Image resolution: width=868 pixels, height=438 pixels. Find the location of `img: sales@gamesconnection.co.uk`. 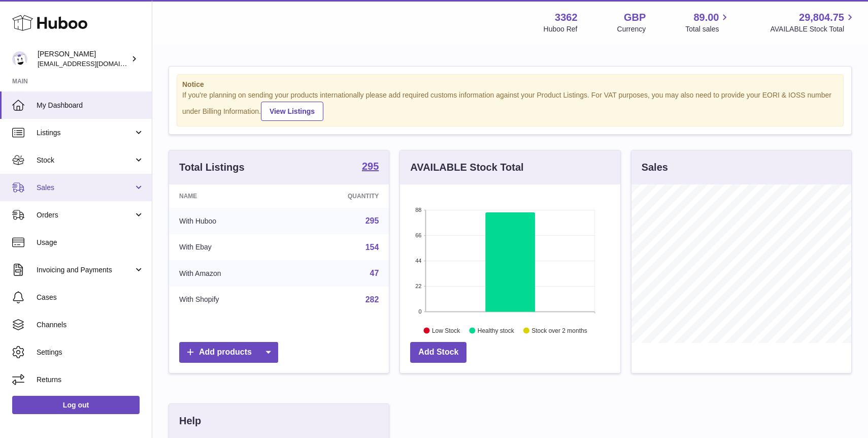

img: sales@gamesconnection.co.uk is located at coordinates (20, 59).